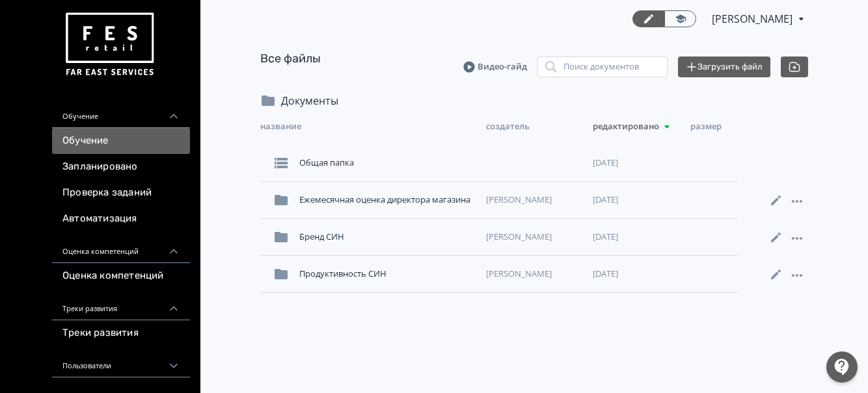 The width and height of the screenshot is (868, 393). What do you see at coordinates (388, 163) in the screenshot?
I see `div: Общая папка` at bounding box center [388, 163].